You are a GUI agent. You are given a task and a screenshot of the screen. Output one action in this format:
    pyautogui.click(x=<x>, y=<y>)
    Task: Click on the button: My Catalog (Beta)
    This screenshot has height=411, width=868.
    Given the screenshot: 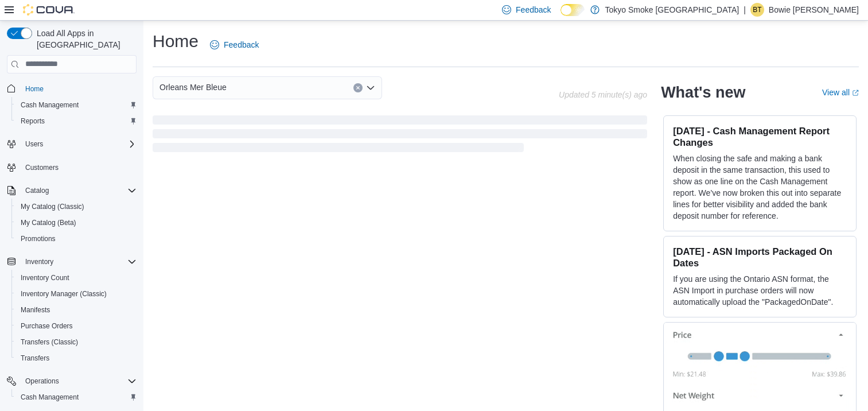 What is the action you would take?
    pyautogui.click(x=76, y=223)
    